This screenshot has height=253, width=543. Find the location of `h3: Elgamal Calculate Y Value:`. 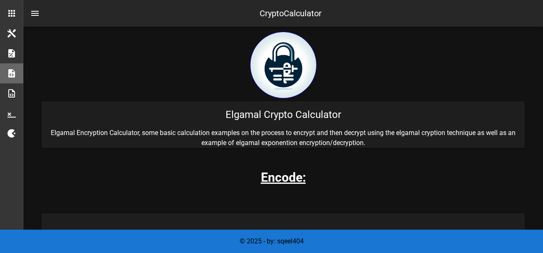

h3: Elgamal Calculate Y Value: is located at coordinates (283, 236).